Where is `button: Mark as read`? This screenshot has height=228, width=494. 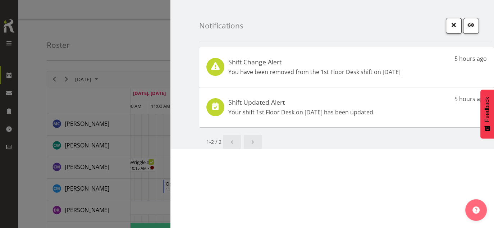 button: Mark as read is located at coordinates (471, 26).